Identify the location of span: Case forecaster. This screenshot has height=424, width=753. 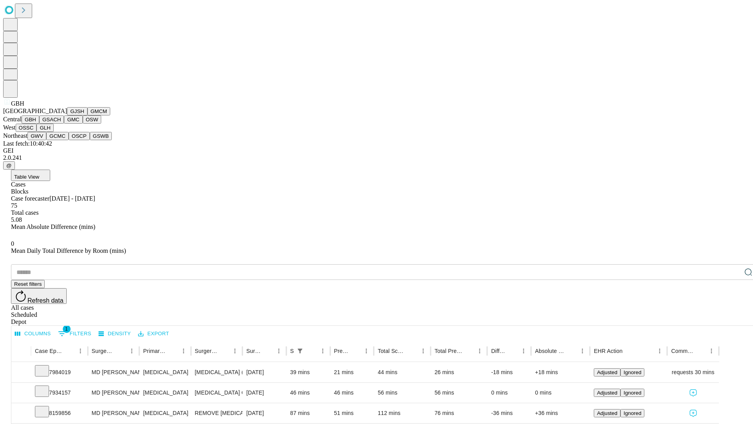
(30, 198).